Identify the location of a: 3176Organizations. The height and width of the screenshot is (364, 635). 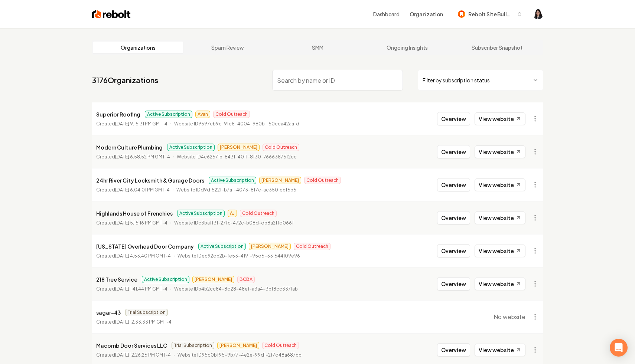
(125, 80).